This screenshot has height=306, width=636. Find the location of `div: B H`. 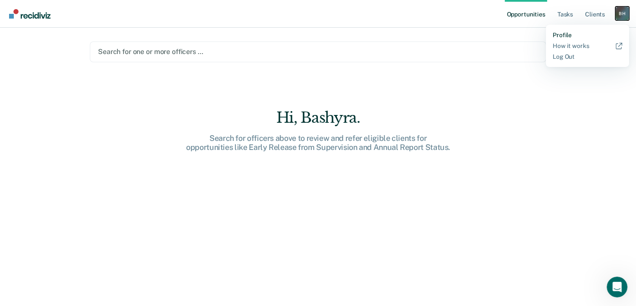

div: B H is located at coordinates (622, 13).